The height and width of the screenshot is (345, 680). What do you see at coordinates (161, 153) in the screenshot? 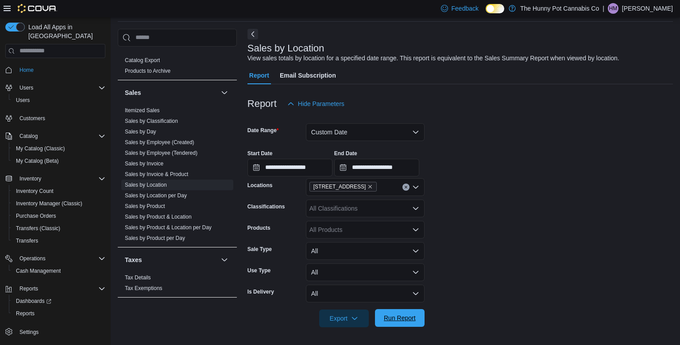
I see `span: Sales by Employee (Tendered)` at bounding box center [161, 153].